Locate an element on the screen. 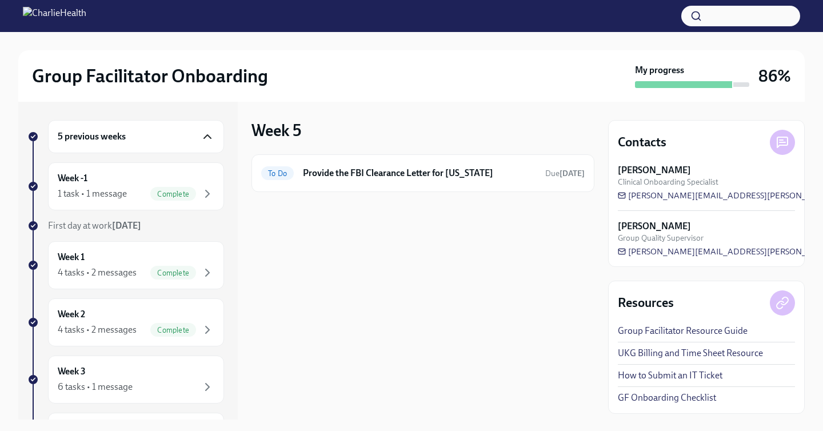 Image resolution: width=823 pixels, height=431 pixels. a: Week 24 tasks • 2 messagesComplete is located at coordinates (126, 322).